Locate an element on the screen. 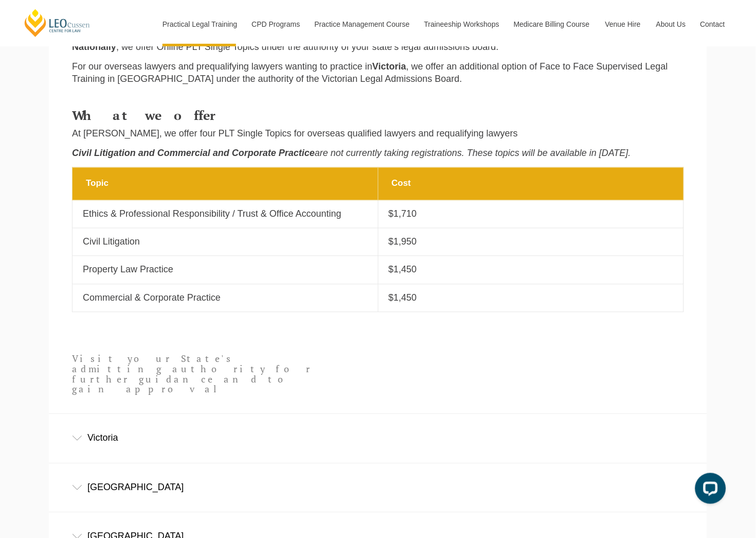  a: Practical Legal Training is located at coordinates (200, 24).